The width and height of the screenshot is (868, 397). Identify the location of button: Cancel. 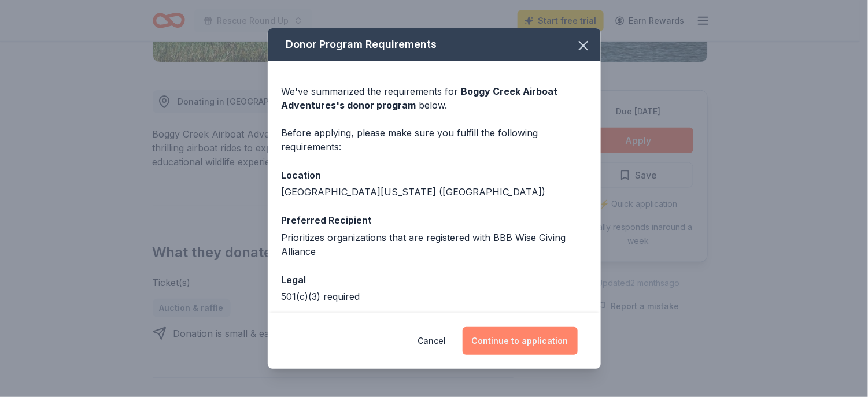
(432, 341).